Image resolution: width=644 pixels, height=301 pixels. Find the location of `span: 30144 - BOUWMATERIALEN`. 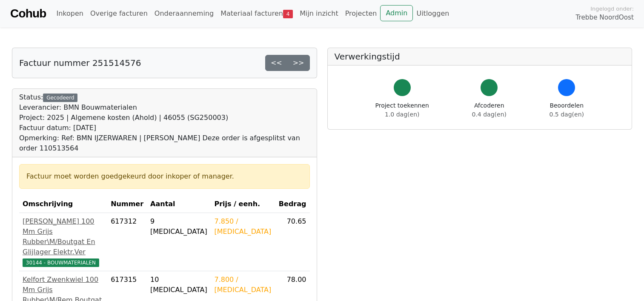

span: 30144 - BOUWMATERIALEN is located at coordinates (60, 262).